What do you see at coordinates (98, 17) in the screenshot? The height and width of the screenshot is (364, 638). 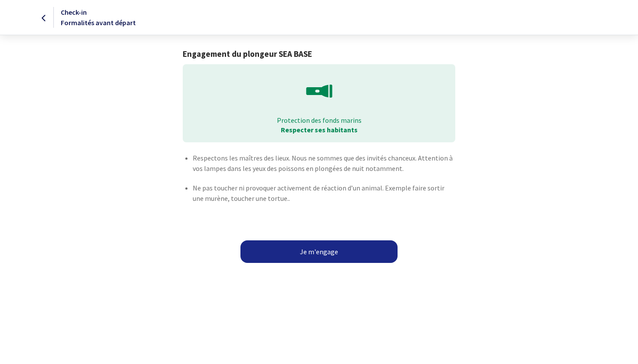 I see `span: Check-in Formalités avant départ` at bounding box center [98, 17].